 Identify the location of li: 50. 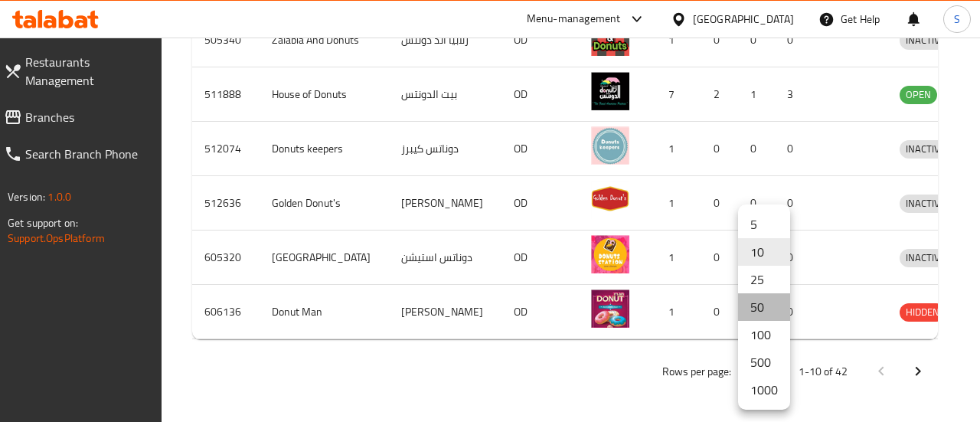
(764, 307).